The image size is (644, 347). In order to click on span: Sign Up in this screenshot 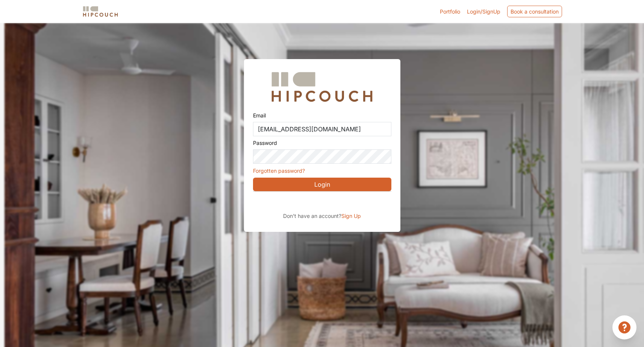, I will do `click(352, 215)`.